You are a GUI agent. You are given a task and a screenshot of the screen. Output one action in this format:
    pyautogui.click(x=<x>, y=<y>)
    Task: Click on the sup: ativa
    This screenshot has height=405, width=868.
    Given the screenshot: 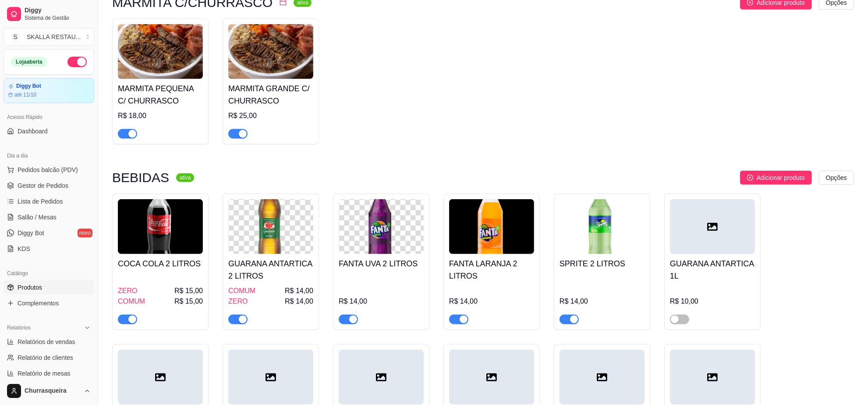 What is the action you would take?
    pyautogui.click(x=185, y=177)
    